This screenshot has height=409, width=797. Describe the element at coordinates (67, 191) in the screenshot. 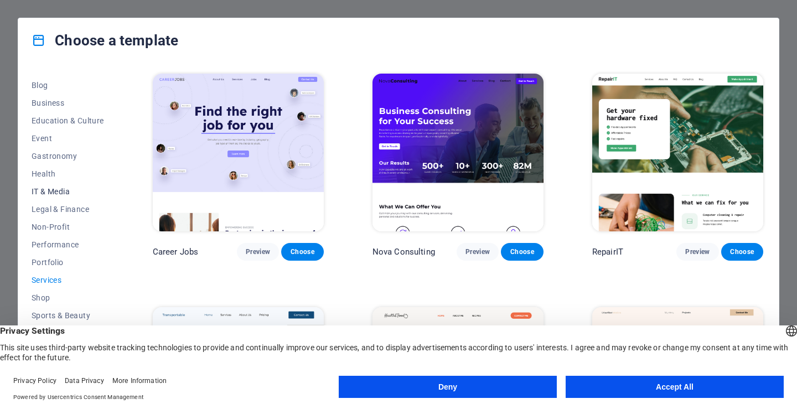

I see `button: IT & Media` at that location.